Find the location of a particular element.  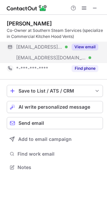

button: AI write personalized message is located at coordinates (55, 107).